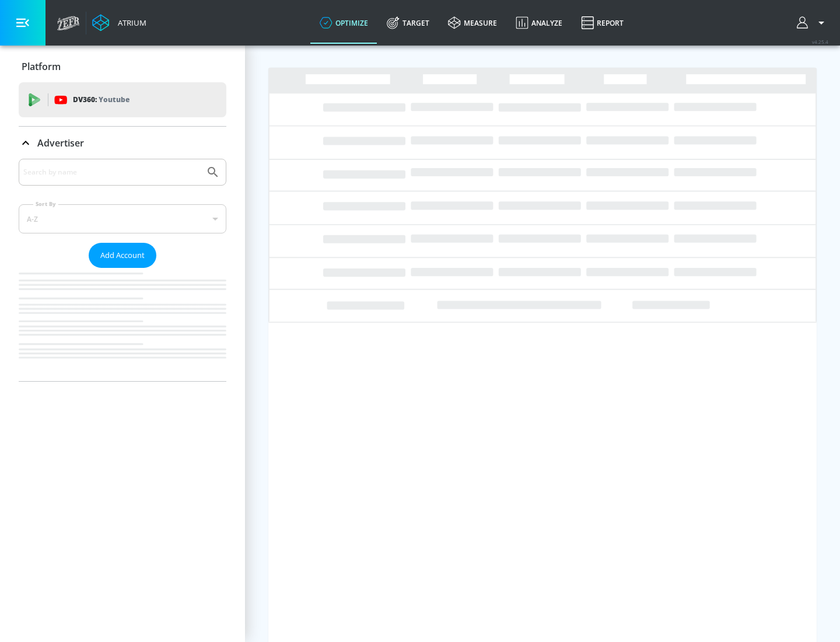  What do you see at coordinates (130, 22) in the screenshot?
I see `div: Atrium` at bounding box center [130, 22].